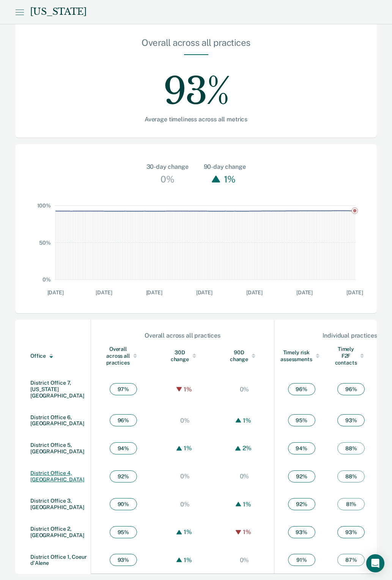  What do you see at coordinates (351, 355) in the screenshot?
I see `div: Timely F2F contacts` at bounding box center [351, 355].